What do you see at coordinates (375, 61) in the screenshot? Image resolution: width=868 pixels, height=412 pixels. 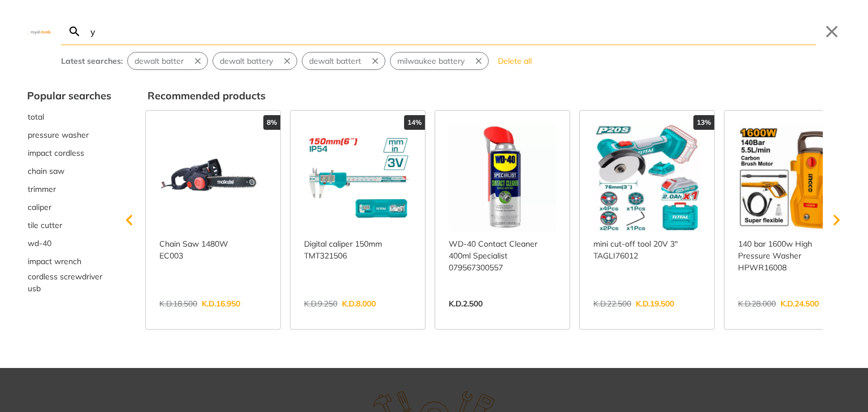 I see `svg: Remove suggestion: dewalt battert` at bounding box center [375, 61].